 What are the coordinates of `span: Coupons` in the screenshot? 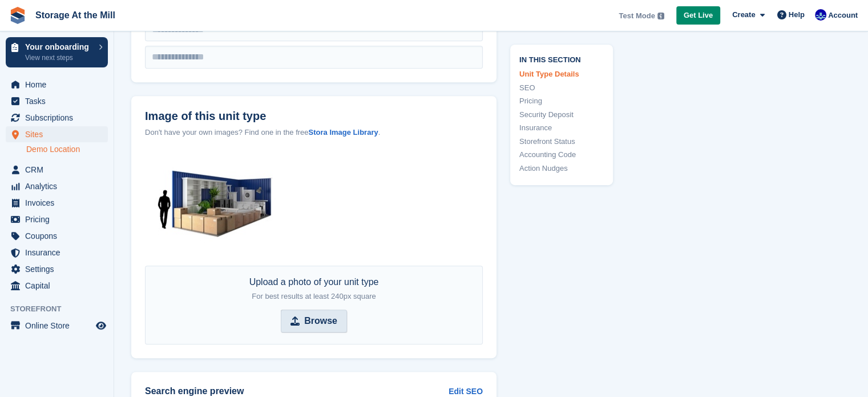 It's located at (60, 236).